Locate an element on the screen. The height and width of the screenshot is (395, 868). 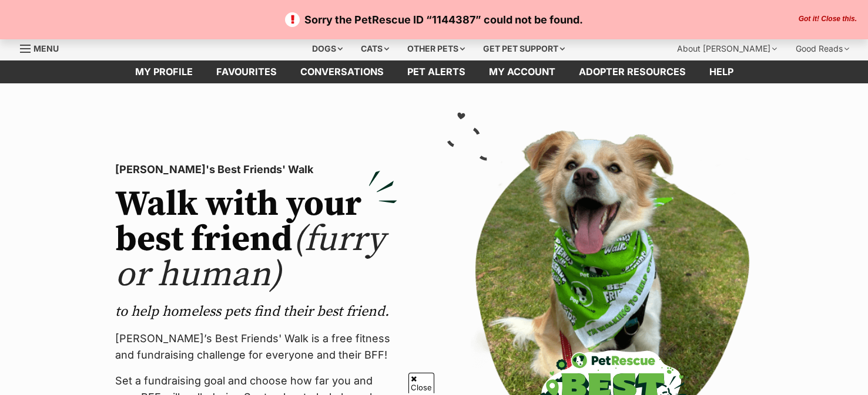
a: My profile is located at coordinates (164, 72).